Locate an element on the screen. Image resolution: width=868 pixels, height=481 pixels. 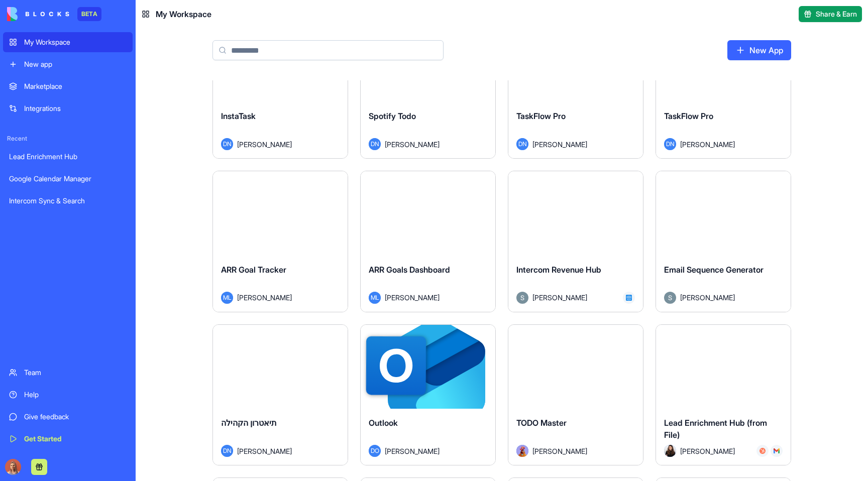
a: Give feedback is located at coordinates (68, 417).